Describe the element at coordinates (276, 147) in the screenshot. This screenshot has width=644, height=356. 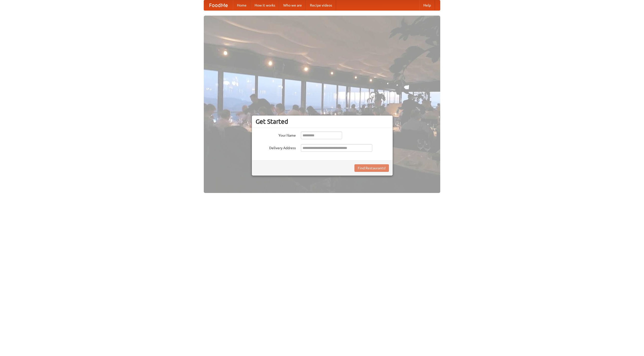
I see `label: Delivery Address` at that location.